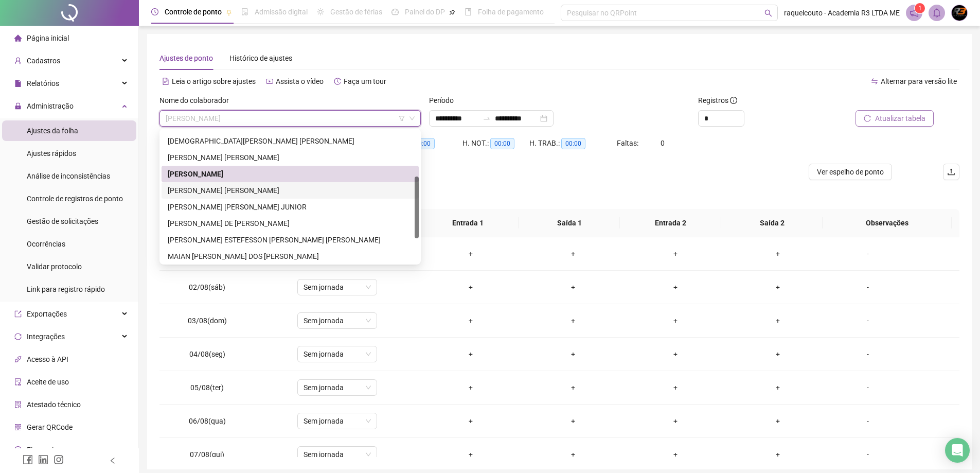 The height and width of the screenshot is (473, 980). I want to click on span: solution, so click(18, 405).